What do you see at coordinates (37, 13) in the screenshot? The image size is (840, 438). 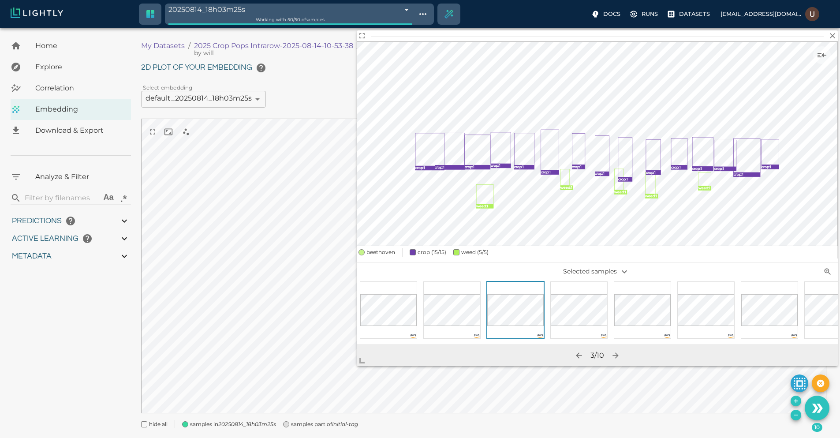 I see `img: Lightly` at bounding box center [37, 13].